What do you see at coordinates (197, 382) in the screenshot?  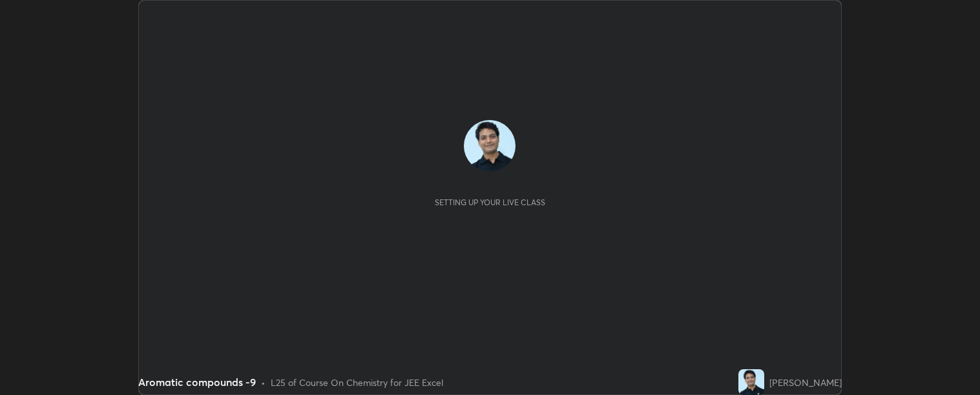 I see `div: Aromatic compounds -9` at bounding box center [197, 382].